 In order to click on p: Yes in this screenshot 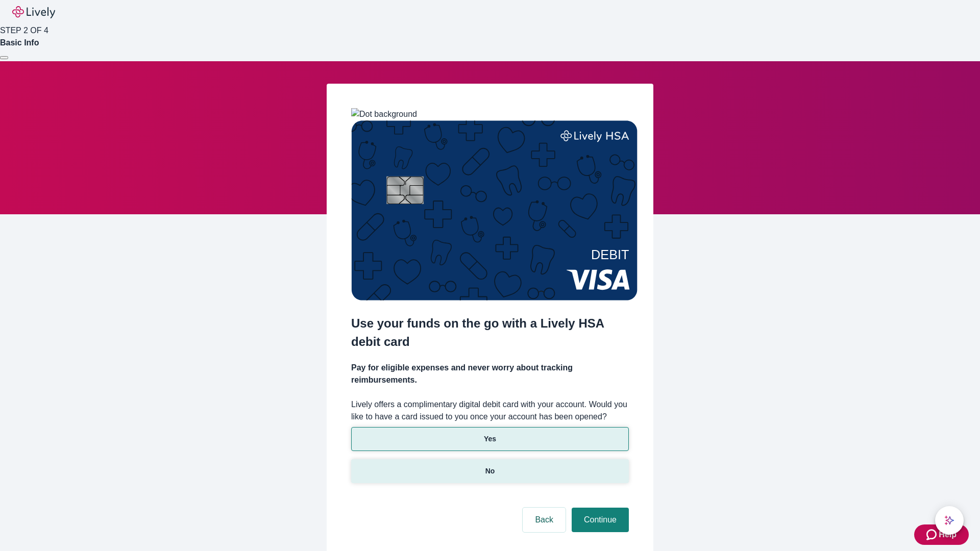, I will do `click(490, 439)`.